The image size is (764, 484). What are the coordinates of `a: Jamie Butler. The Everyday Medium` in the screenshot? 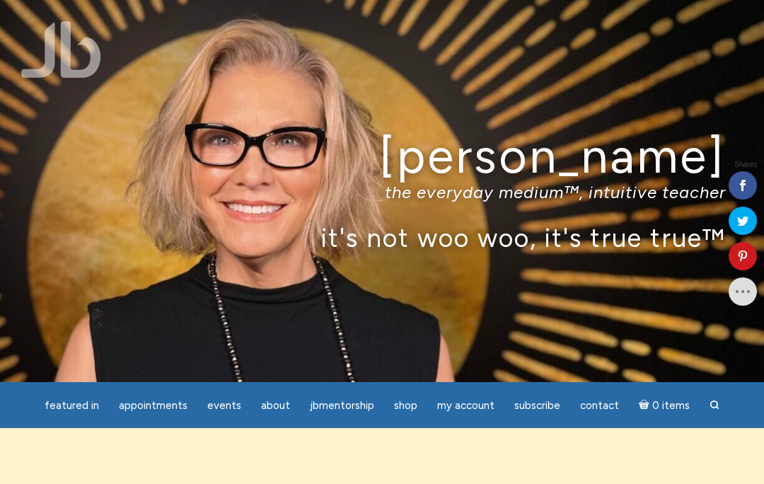 It's located at (61, 50).